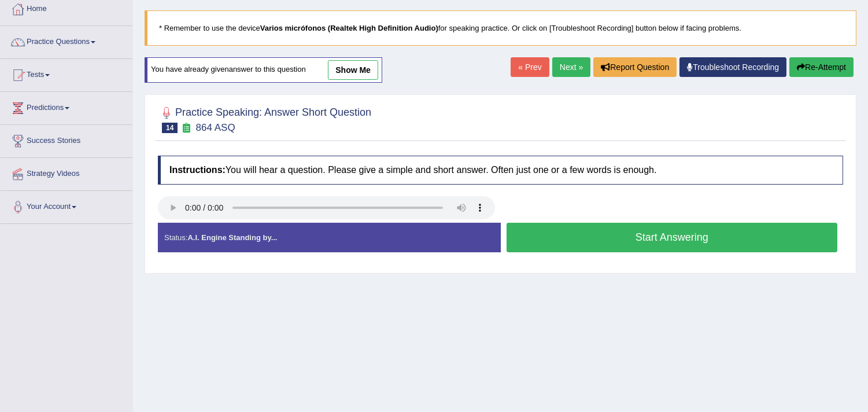 Image resolution: width=868 pixels, height=412 pixels. What do you see at coordinates (66, 172) in the screenshot?
I see `a: Strategy Videos` at bounding box center [66, 172].